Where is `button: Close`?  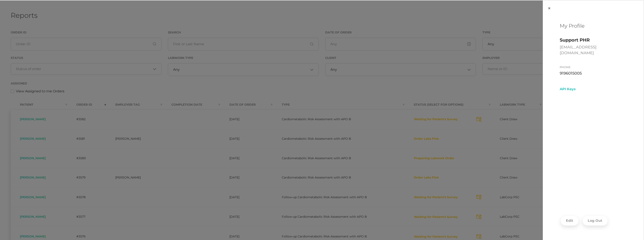 button: Close is located at coordinates (549, 9).